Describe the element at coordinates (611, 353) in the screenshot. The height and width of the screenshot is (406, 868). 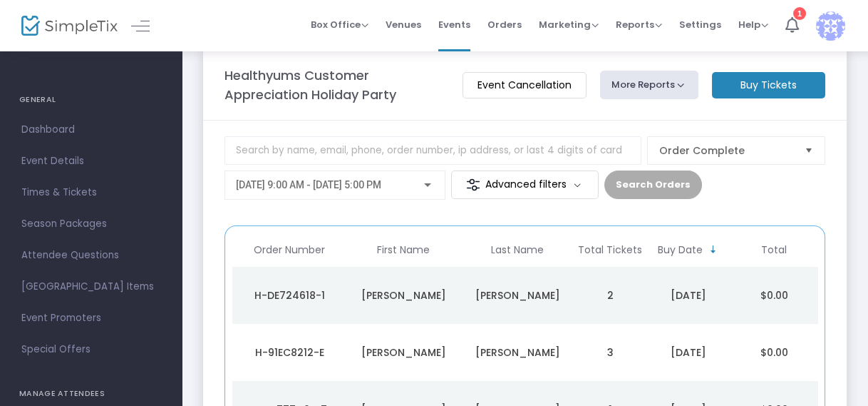
I see `td: 3` at that location.